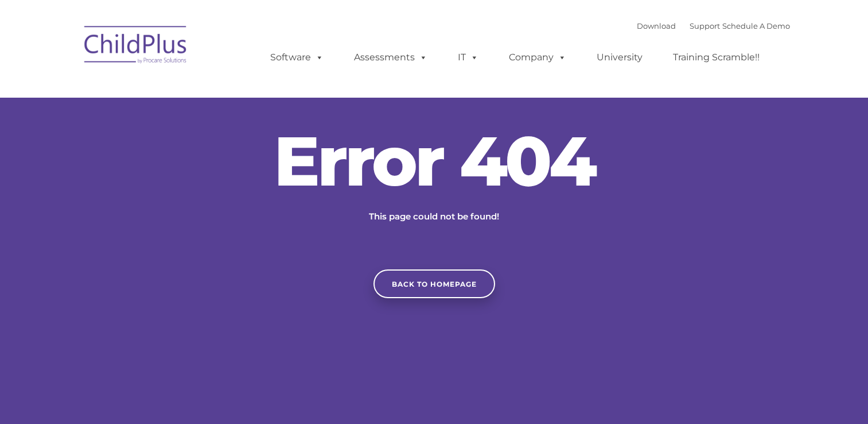 The width and height of the screenshot is (868, 424). I want to click on a: University, so click(619, 57).